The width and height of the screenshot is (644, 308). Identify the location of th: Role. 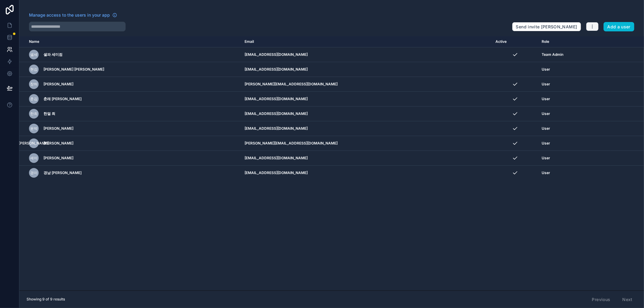
(574, 41).